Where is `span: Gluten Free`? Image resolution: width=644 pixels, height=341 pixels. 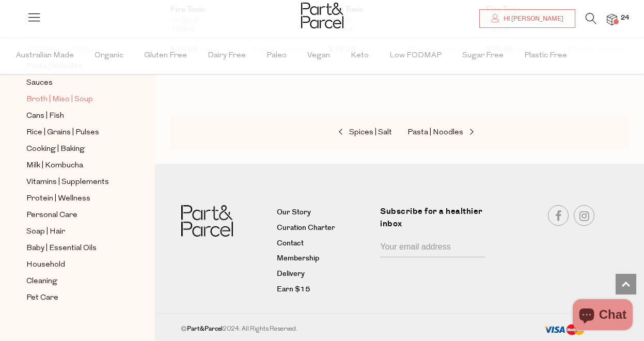
span: Gluten Free is located at coordinates (165, 56).